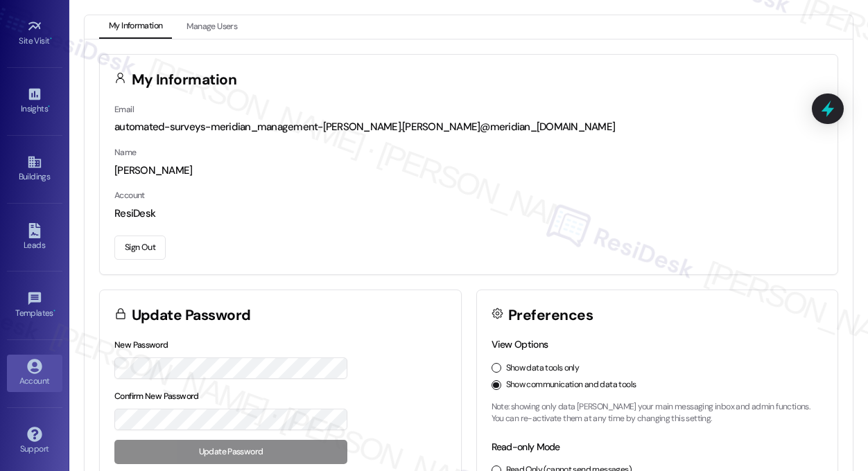 This screenshot has width=868, height=471. What do you see at coordinates (35, 238) in the screenshot?
I see `a: Leads` at bounding box center [35, 238].